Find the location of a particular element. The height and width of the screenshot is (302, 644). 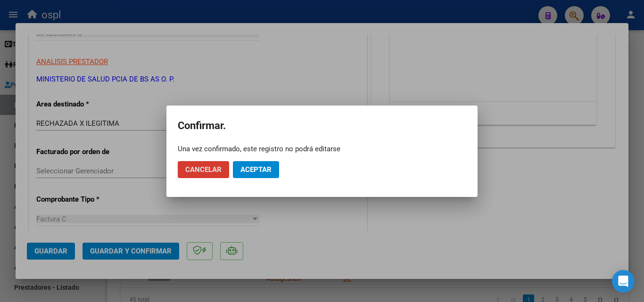

div: Open Intercom Messenger is located at coordinates (623, 281).